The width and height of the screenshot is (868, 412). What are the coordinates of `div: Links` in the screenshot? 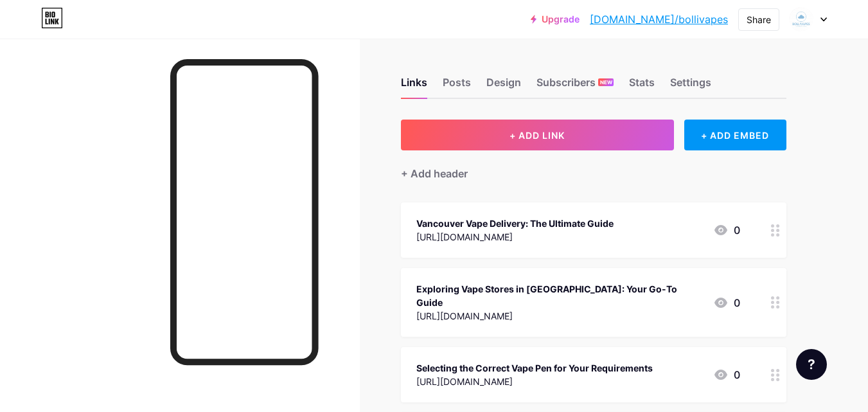 It's located at (414, 86).